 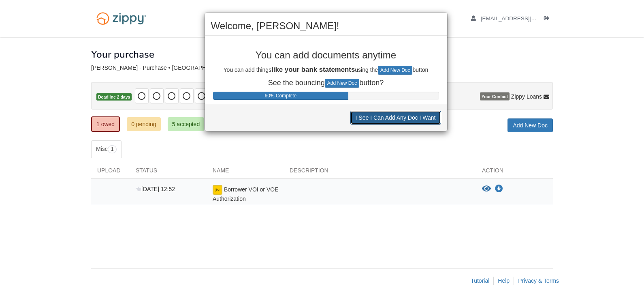 I want to click on button: I See I Can Add Any Doc I Want, so click(x=396, y=118).